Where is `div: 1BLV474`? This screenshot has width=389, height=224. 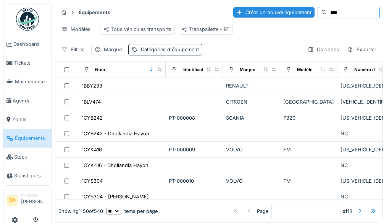
div: 1BLV474 is located at coordinates (91, 102).